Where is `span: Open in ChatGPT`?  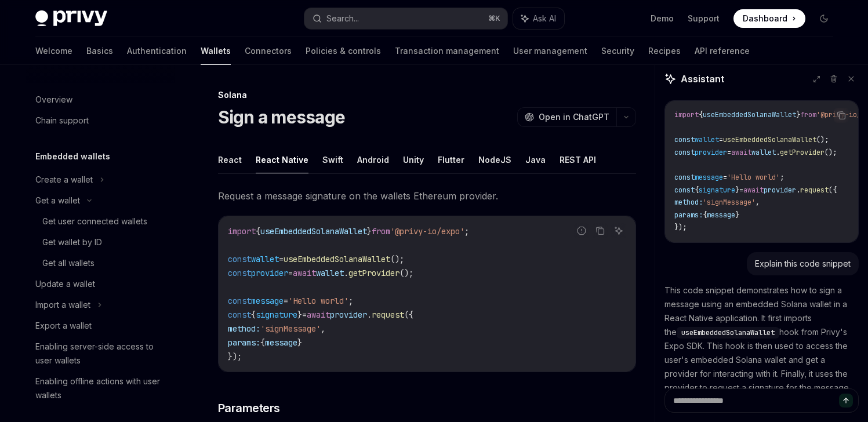
span: Open in ChatGPT is located at coordinates (574, 117).